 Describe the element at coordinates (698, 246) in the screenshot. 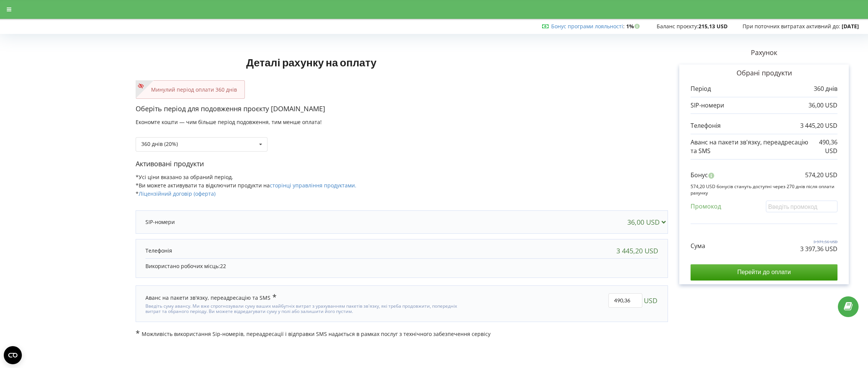

I see `p: Сума` at that location.